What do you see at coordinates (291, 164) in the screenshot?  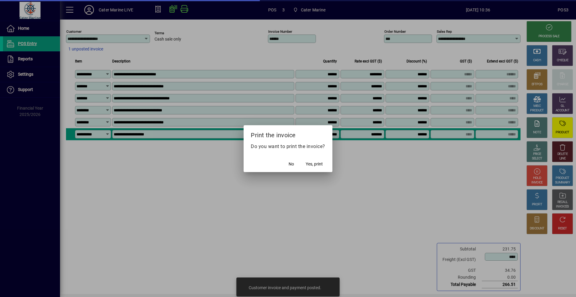 I see `span: No` at bounding box center [291, 164].